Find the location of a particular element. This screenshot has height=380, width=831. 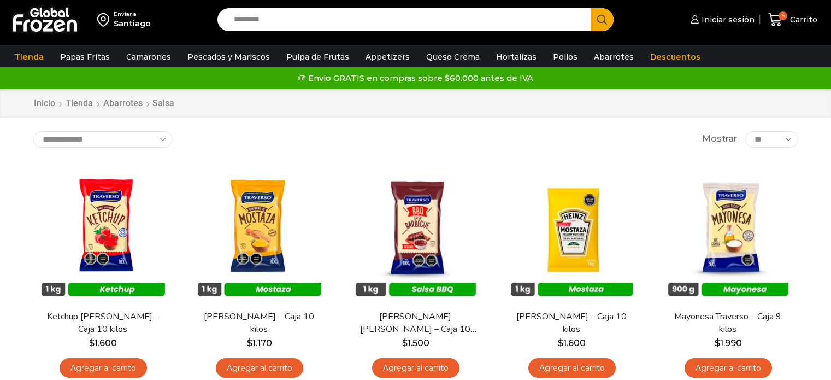

a: Pescados y Mariscos is located at coordinates (228, 57).